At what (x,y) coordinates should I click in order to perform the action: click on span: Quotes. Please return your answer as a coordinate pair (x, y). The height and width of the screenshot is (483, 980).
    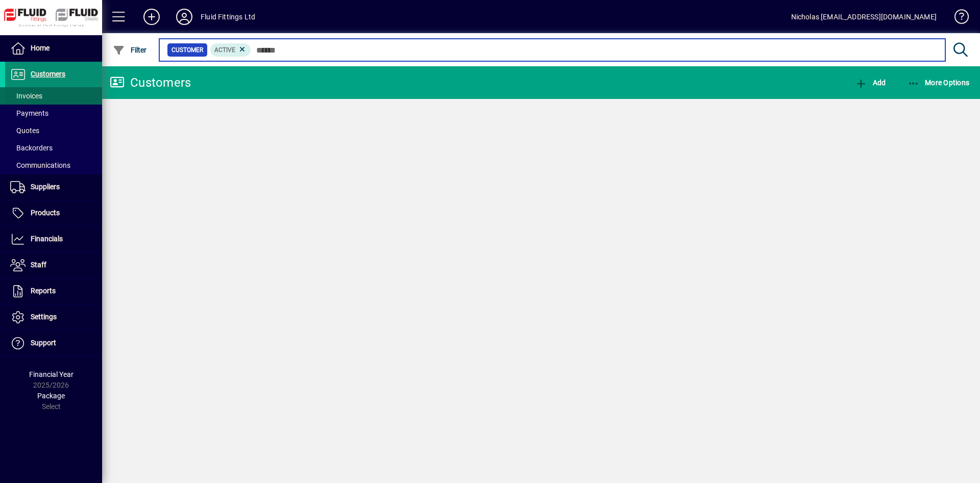
    Looking at the image, I should click on (24, 131).